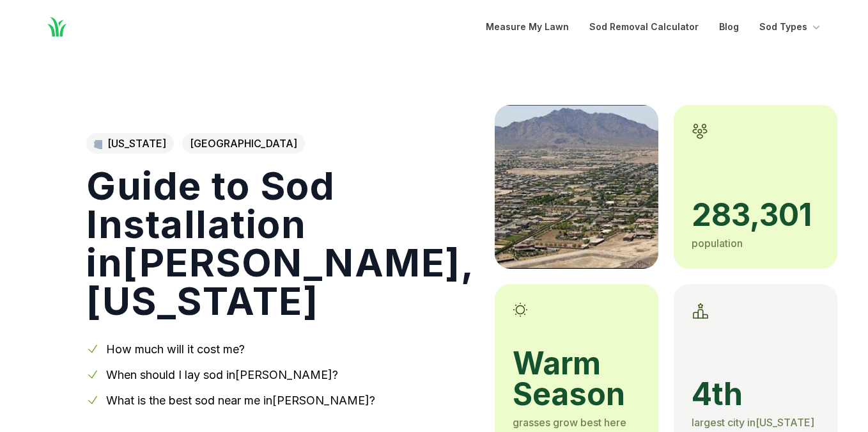 This screenshot has height=432, width=868. Describe the element at coordinates (175, 349) in the screenshot. I see `a: How much will it cost me?` at that location.